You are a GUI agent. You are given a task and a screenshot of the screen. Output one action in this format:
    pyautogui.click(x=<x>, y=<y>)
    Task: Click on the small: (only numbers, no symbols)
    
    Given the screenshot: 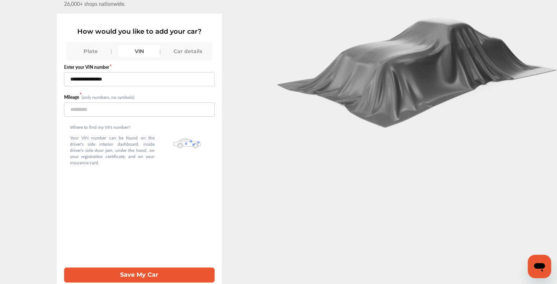 What is the action you would take?
    pyautogui.click(x=108, y=97)
    